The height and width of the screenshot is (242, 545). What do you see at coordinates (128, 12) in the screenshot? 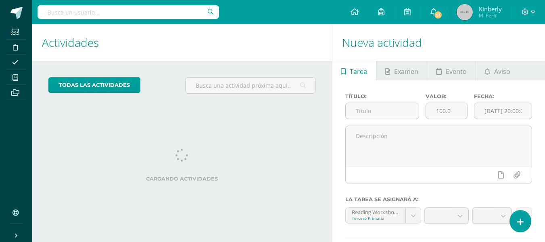
I see `input: Busca un usuario...` at bounding box center [128, 12].